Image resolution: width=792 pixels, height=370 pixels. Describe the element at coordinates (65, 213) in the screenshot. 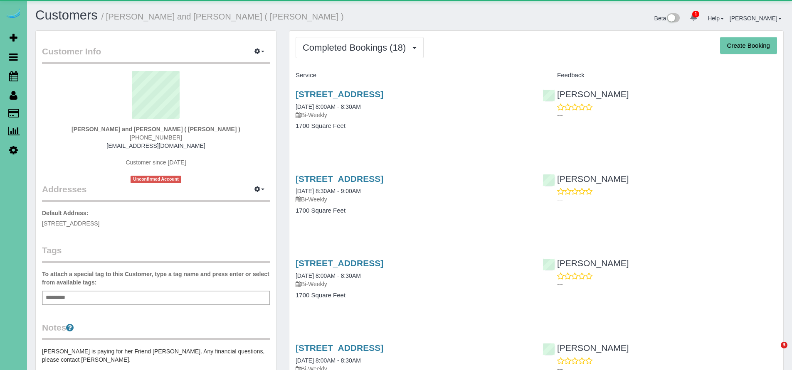

I see `label: Default Address:` at that location.